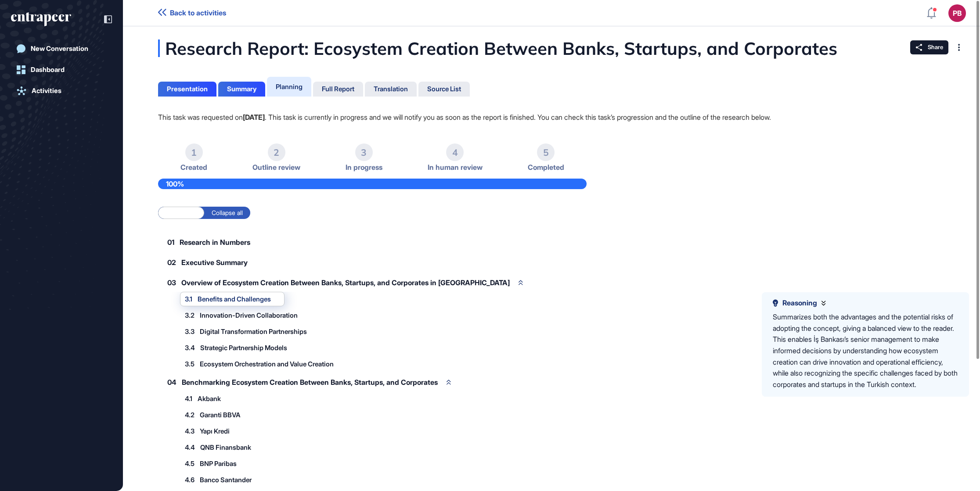  What do you see at coordinates (958, 13) in the screenshot?
I see `button: PB` at bounding box center [958, 13].